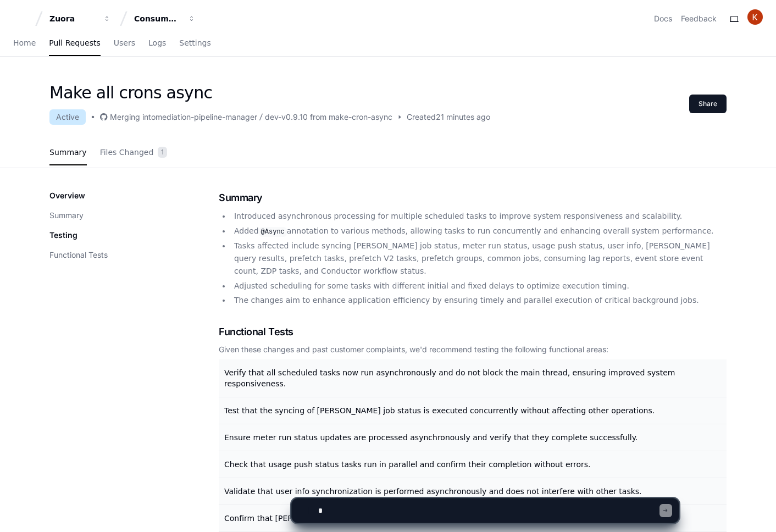  What do you see at coordinates (68, 117) in the screenshot?
I see `div: Active` at bounding box center [68, 117].